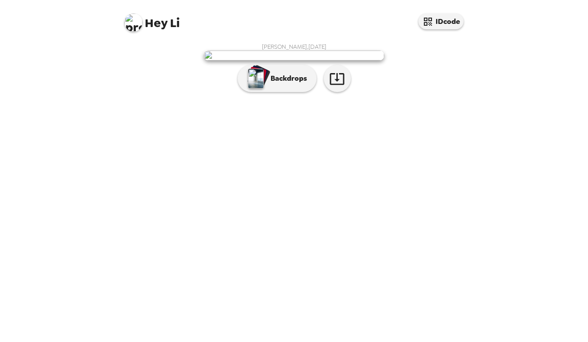 This screenshot has height=342, width=588. I want to click on img: profile pic, so click(133, 23).